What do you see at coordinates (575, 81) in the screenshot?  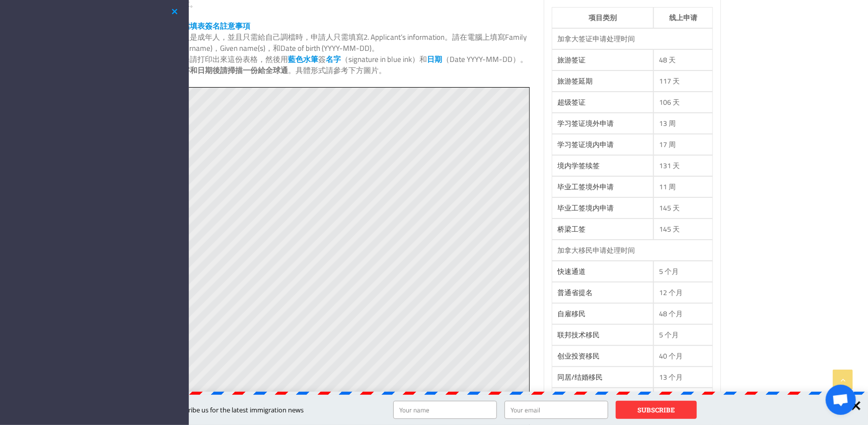 I see `a: 旅游签延期` at bounding box center [575, 81].